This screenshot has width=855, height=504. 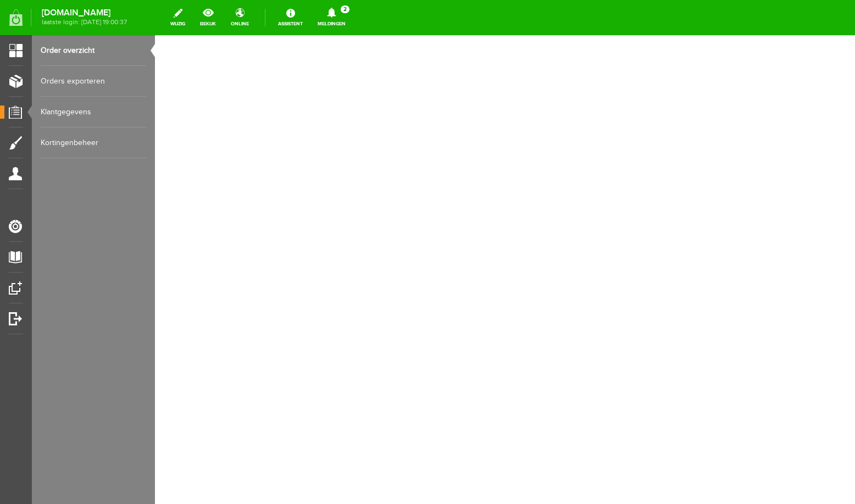 I want to click on a: online, so click(x=240, y=18).